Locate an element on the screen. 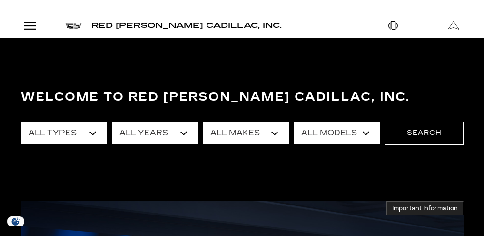 The image size is (484, 236). select: Filter by model is located at coordinates (337, 133).